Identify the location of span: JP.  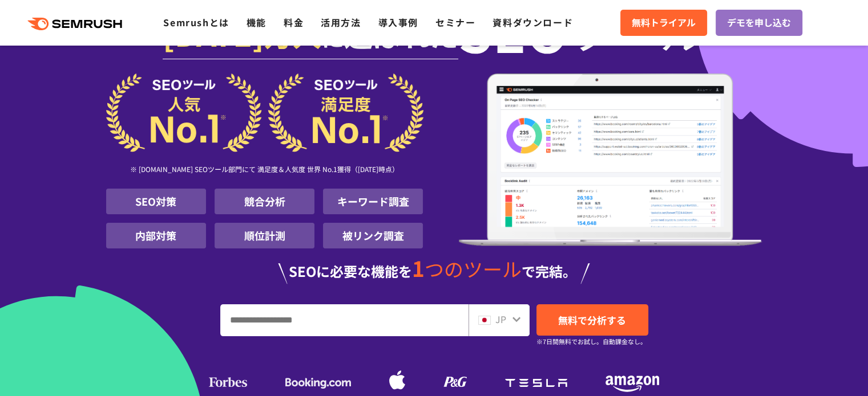
(500, 319).